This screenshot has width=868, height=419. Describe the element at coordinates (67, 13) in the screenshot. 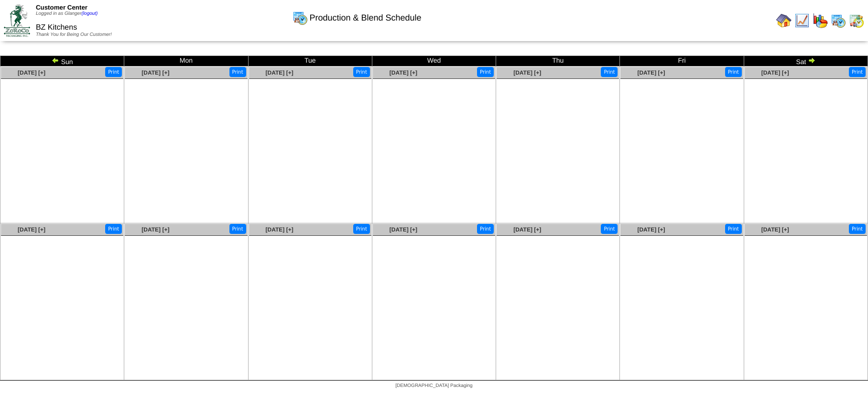

I see `span: Logged in as Glanger` at that location.